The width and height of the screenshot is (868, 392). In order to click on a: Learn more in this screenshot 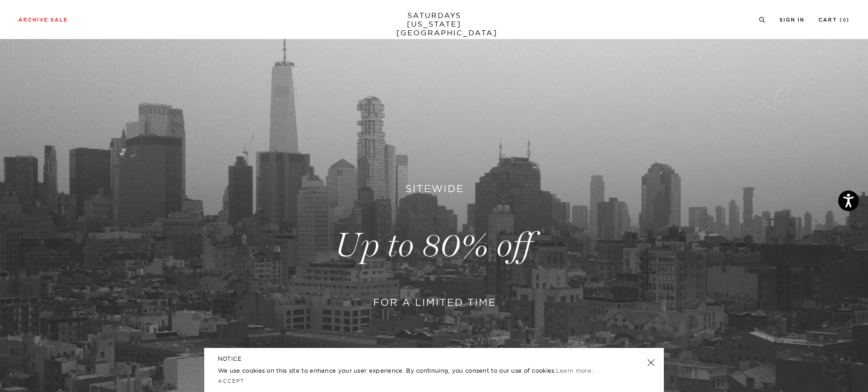, I will do `click(574, 371)`.